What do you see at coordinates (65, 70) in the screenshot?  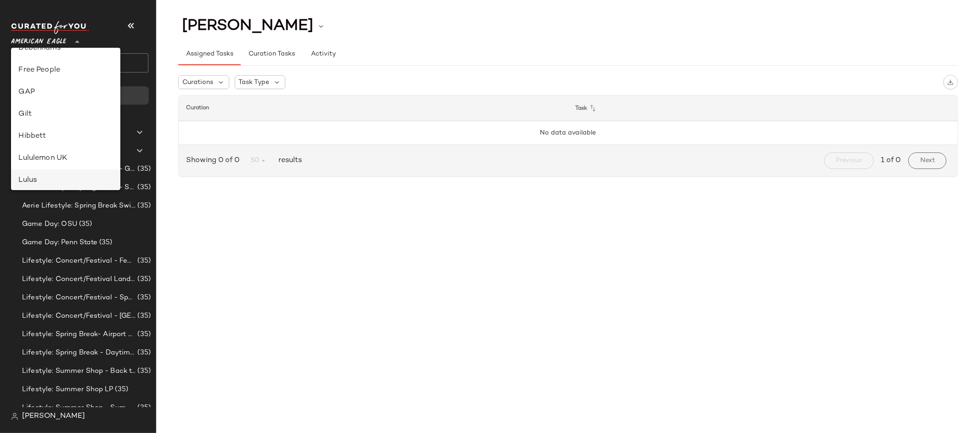 I see `div: Free People` at bounding box center [65, 70].